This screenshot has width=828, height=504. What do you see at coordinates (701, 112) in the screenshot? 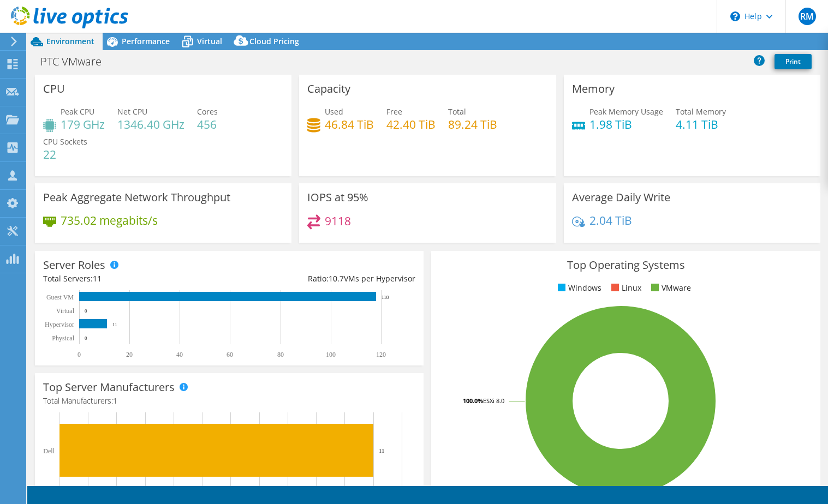
I see `span: Total Memory` at bounding box center [701, 112].